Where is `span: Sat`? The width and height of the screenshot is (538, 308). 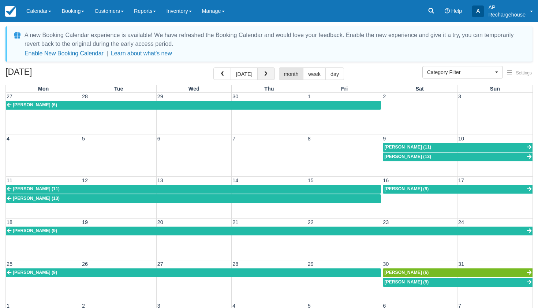
span: Sat is located at coordinates (420, 89).